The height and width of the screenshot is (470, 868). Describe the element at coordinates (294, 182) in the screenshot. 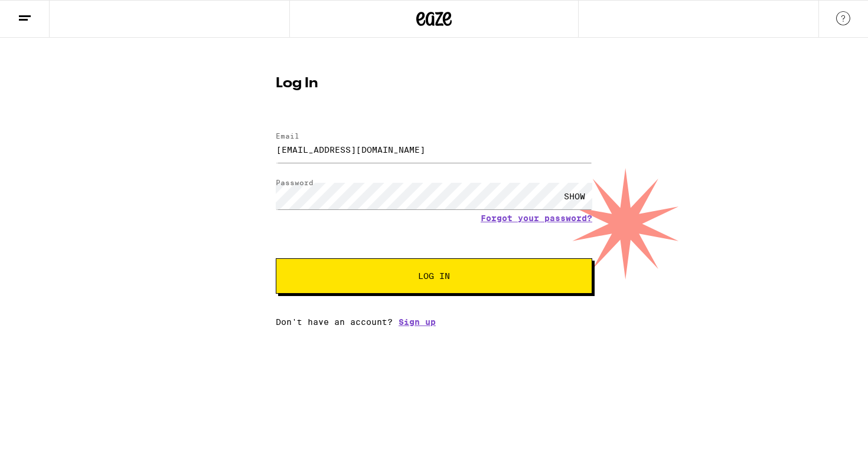

I see `label: Password` at that location.